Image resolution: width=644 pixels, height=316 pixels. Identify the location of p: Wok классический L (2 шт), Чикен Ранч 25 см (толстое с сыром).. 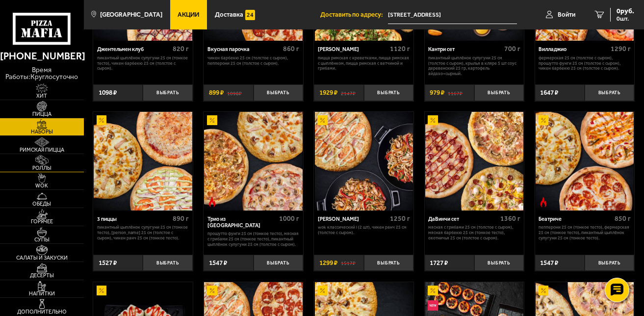
(364, 230).